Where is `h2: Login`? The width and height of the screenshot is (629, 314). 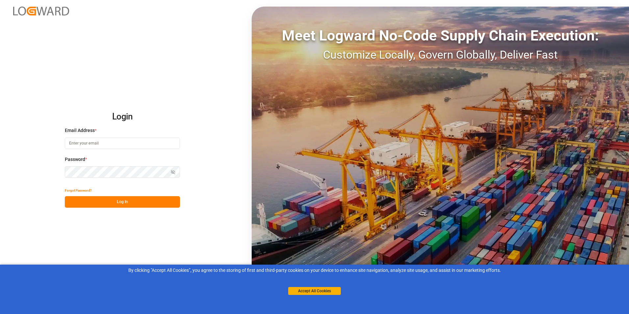 h2: Login is located at coordinates (122, 117).